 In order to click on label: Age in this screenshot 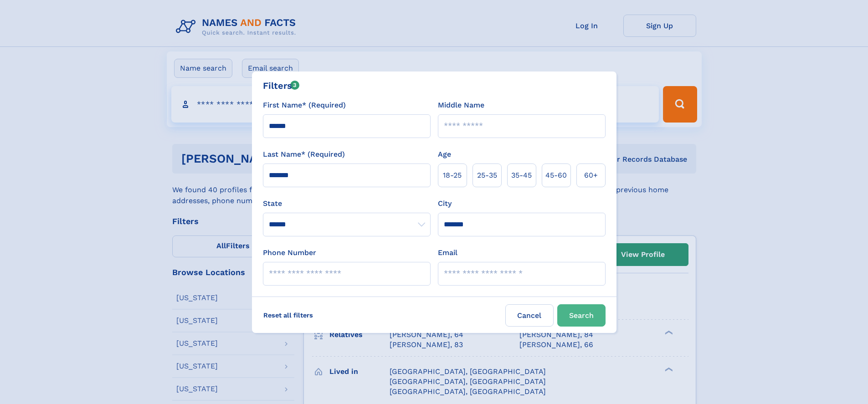, I will do `click(444, 155)`.